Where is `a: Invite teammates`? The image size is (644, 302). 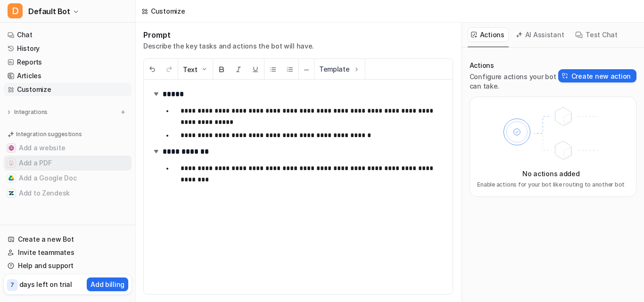 a: Invite teammates is located at coordinates (67, 252).